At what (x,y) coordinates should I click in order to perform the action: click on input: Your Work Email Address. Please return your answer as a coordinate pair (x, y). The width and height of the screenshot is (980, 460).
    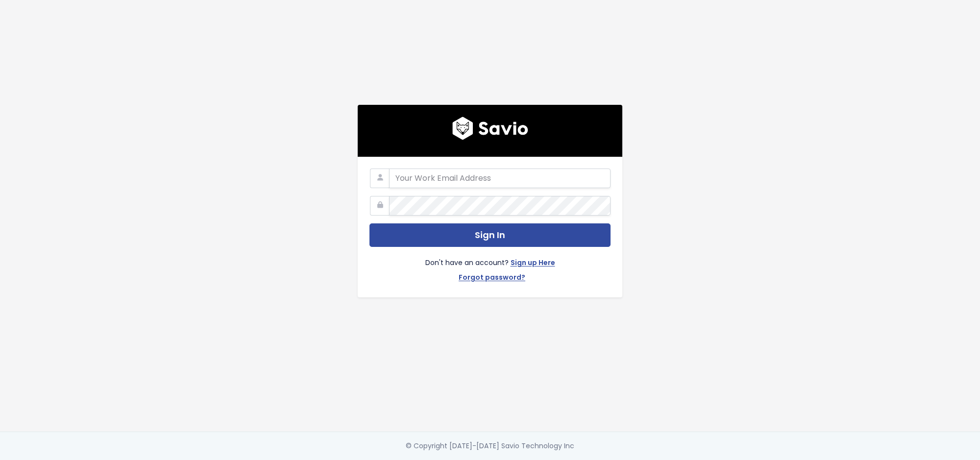
    Looking at the image, I should click on (500, 178).